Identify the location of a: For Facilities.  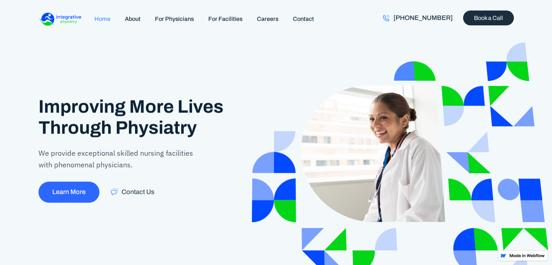
(225, 19).